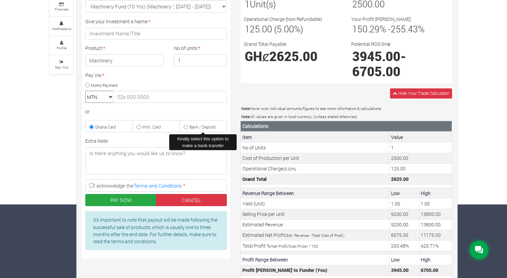 This screenshot has height=278, width=507. I want to click on label: Potential ROS GHȼ, so click(371, 44).